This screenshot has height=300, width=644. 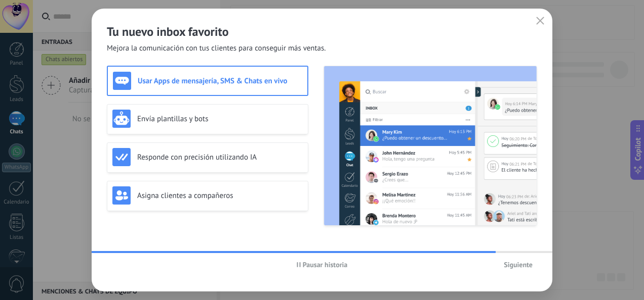 What do you see at coordinates (518, 265) in the screenshot?
I see `button: Siguiente` at bounding box center [518, 265].